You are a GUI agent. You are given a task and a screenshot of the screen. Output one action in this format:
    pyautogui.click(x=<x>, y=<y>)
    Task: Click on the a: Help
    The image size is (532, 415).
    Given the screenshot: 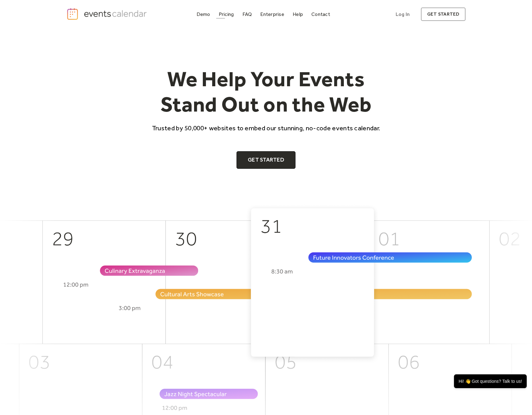 What is the action you would take?
    pyautogui.click(x=298, y=14)
    